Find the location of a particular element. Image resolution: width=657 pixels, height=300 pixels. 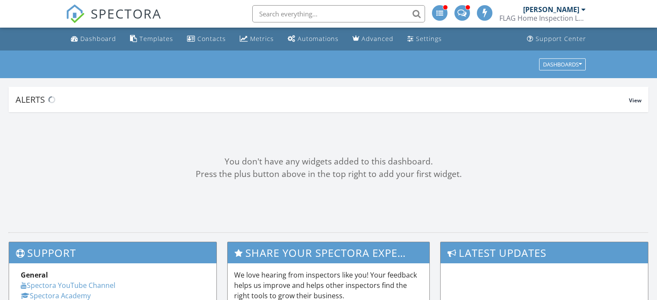

div: Dashboard is located at coordinates (98, 38).